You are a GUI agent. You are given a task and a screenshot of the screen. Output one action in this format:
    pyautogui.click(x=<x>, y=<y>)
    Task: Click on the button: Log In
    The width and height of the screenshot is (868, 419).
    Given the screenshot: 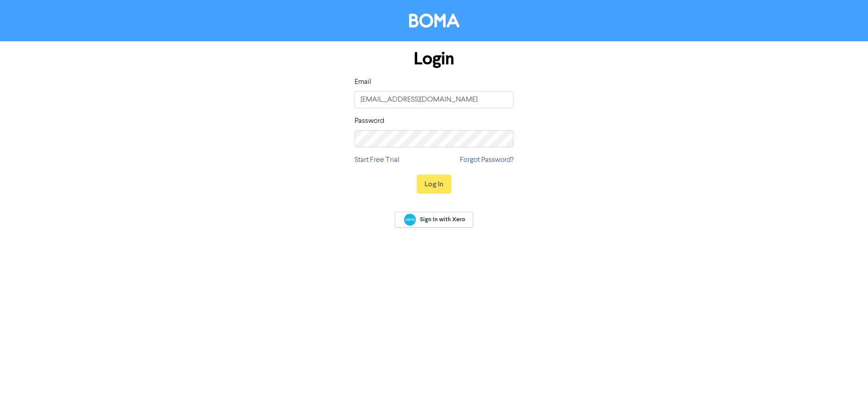 What is the action you would take?
    pyautogui.click(x=434, y=184)
    